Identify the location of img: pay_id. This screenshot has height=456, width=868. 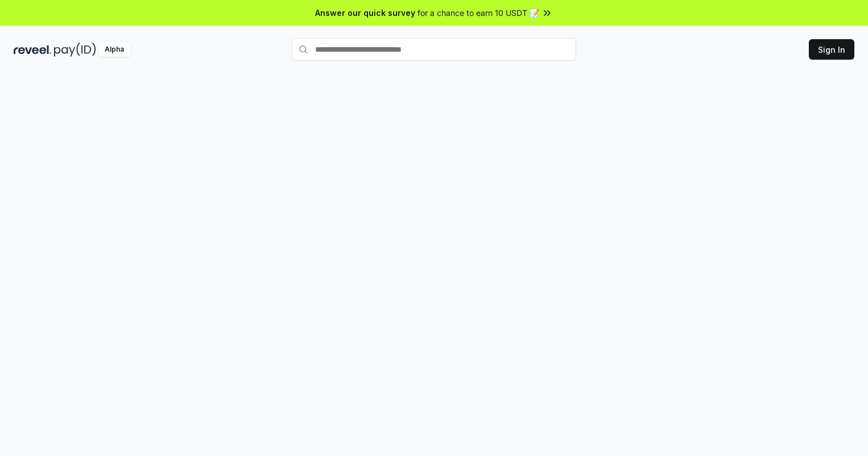
(75, 50).